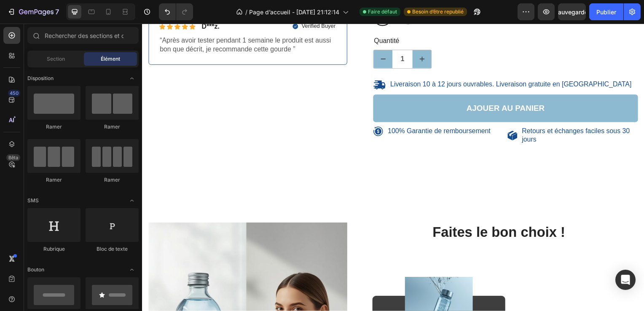  What do you see at coordinates (281, 36) in the screenshot?
I see `button: increment` at bounding box center [281, 36].